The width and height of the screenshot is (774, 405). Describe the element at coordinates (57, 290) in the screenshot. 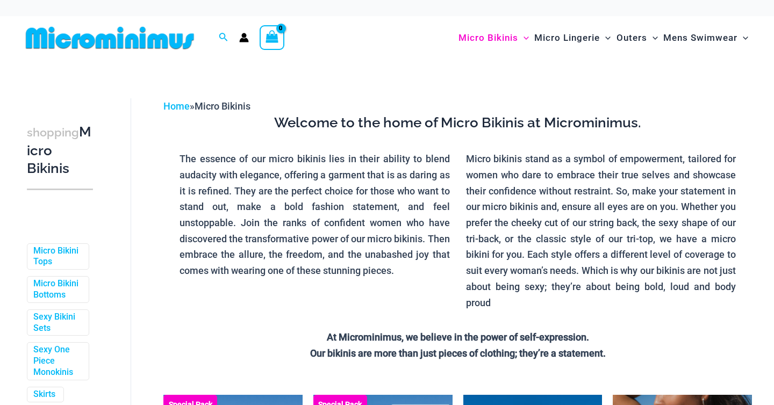

I see `a: Micro Bikini Bottoms` at that location.